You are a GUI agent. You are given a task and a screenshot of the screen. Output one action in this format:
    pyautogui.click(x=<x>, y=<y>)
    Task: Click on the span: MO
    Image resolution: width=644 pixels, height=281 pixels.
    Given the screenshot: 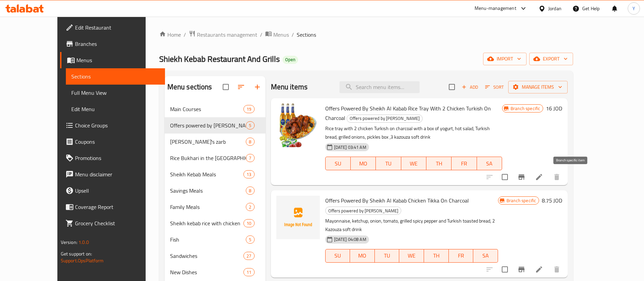 What is the action you would take?
    pyautogui.click(x=363, y=255)
    